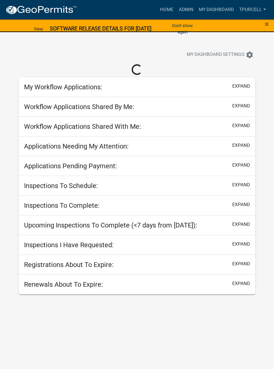 This screenshot has height=369, width=274. Describe the element at coordinates (216, 10) in the screenshot. I see `a: My Dashboard` at that location.